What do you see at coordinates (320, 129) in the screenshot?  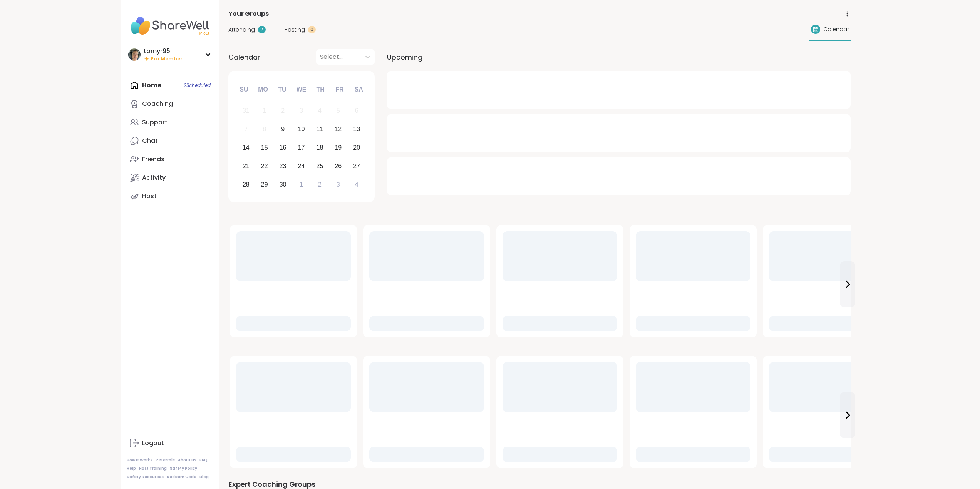 I see `div: Choose Thursday, September 11th, 2025` at bounding box center [320, 129].